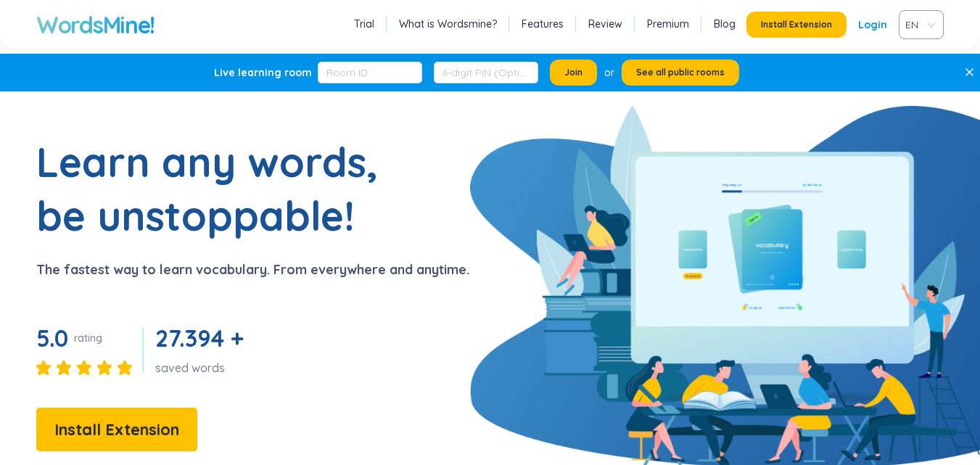  What do you see at coordinates (364, 24) in the screenshot?
I see `a: Trial` at bounding box center [364, 24].